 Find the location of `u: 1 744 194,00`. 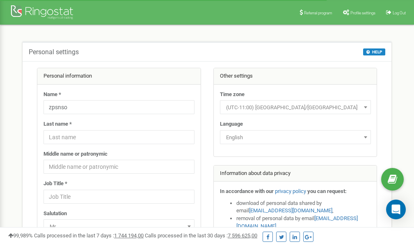

u: 1 744 194,00 is located at coordinates (129, 235).